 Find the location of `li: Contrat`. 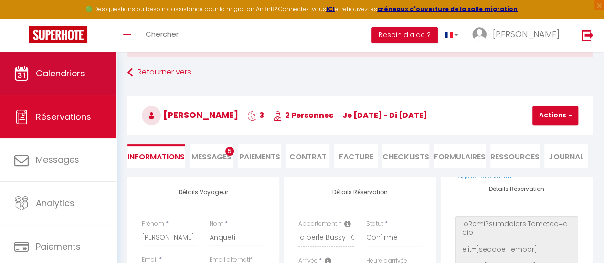

li: Contrat is located at coordinates (308, 156).